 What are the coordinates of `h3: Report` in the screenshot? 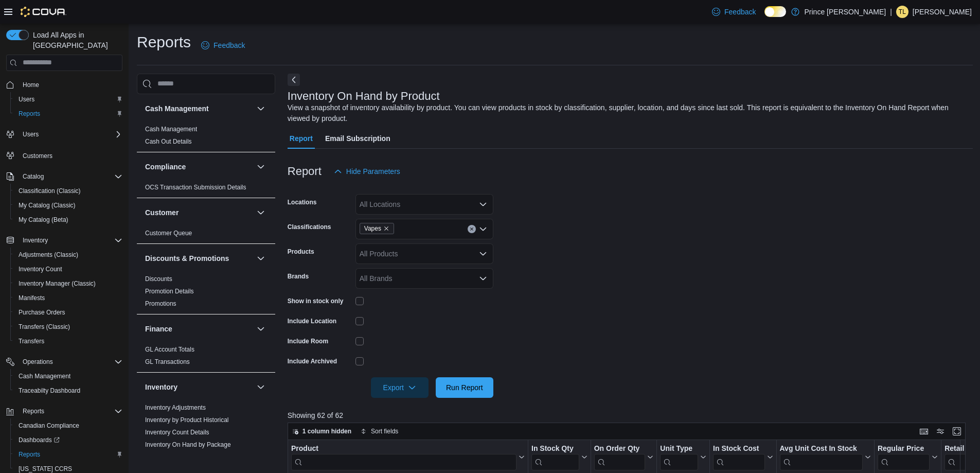 It's located at (304, 171).